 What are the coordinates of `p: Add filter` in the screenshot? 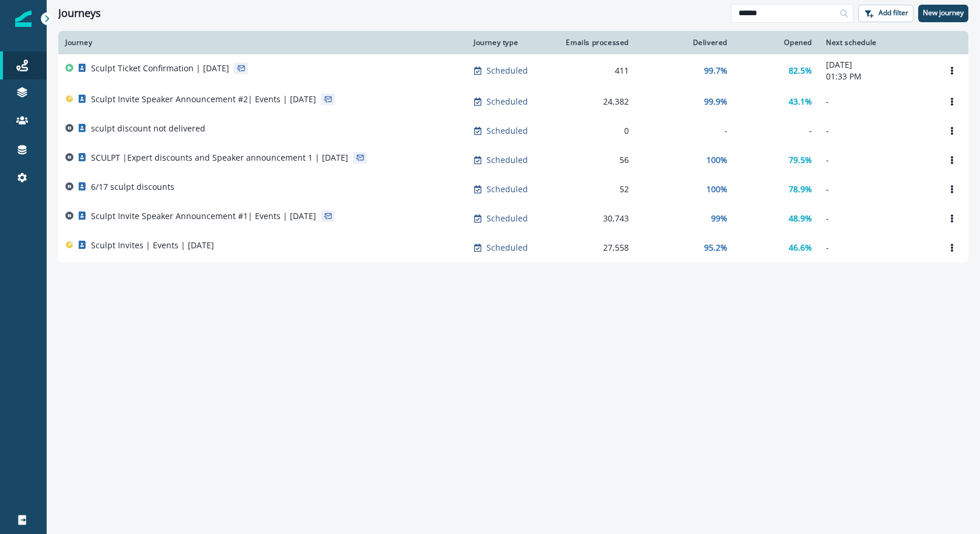 It's located at (893, 13).